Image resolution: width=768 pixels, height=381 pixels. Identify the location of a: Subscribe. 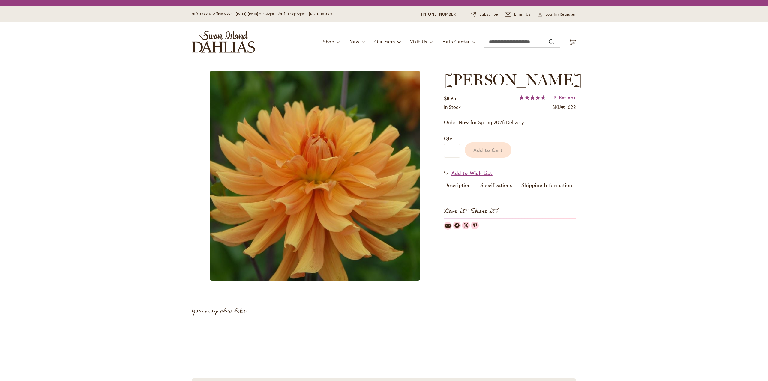
(485, 14).